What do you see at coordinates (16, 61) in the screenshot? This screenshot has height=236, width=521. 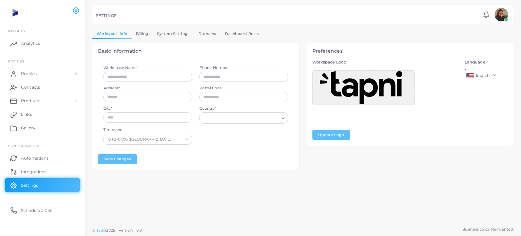 I see `span: ENTITIES` at bounding box center [16, 61].